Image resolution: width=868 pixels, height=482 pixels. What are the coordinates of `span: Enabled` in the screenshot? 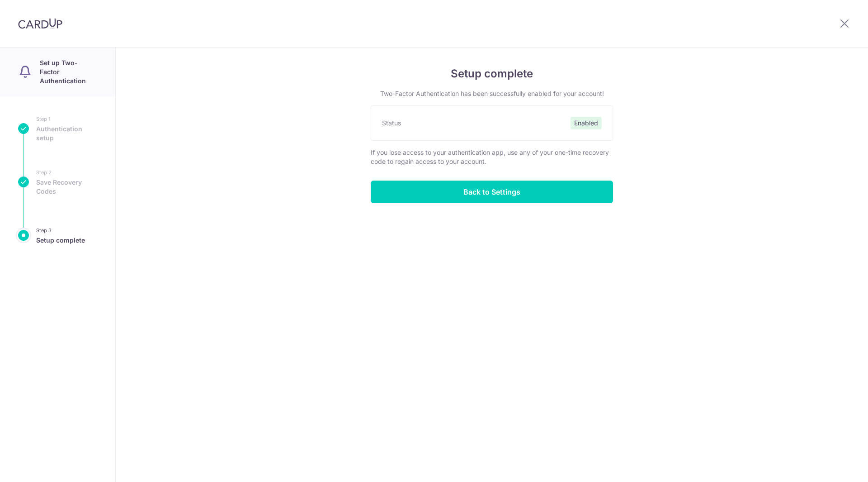 It's located at (586, 123).